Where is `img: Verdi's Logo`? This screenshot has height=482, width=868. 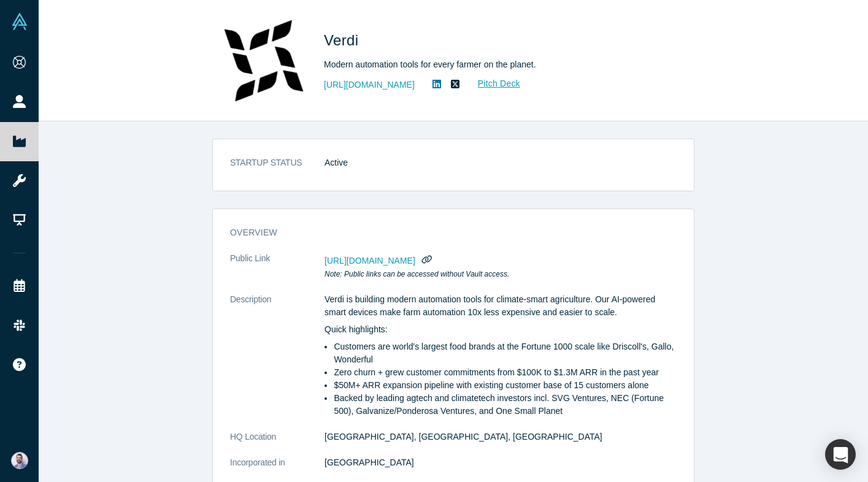 img: Verdi's Logo is located at coordinates (263, 61).